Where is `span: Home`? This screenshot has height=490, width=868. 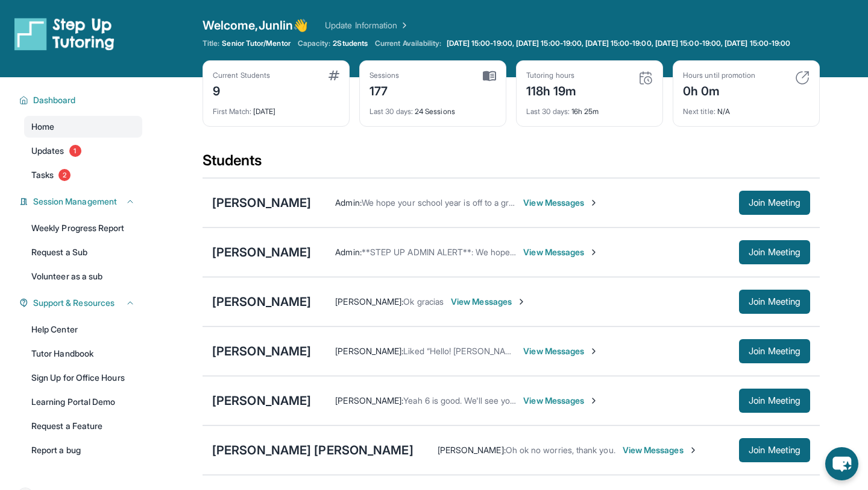 span: Home is located at coordinates (43, 127).